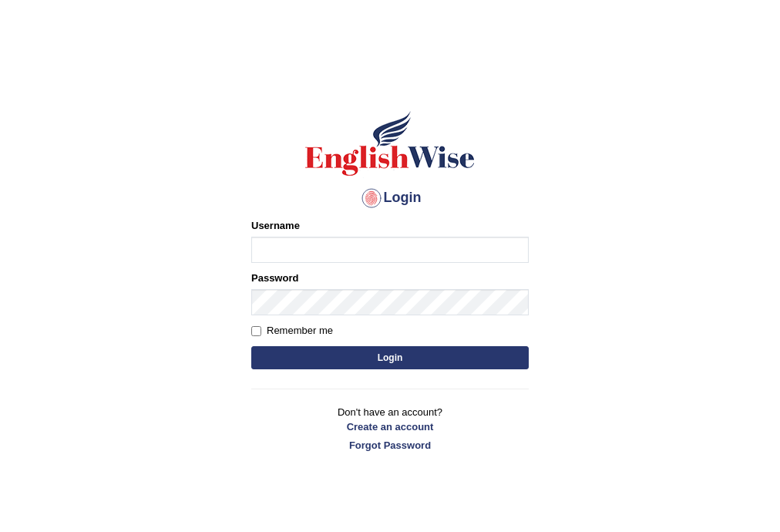 The width and height of the screenshot is (780, 532). I want to click on p: Don't have an account?, so click(390, 429).